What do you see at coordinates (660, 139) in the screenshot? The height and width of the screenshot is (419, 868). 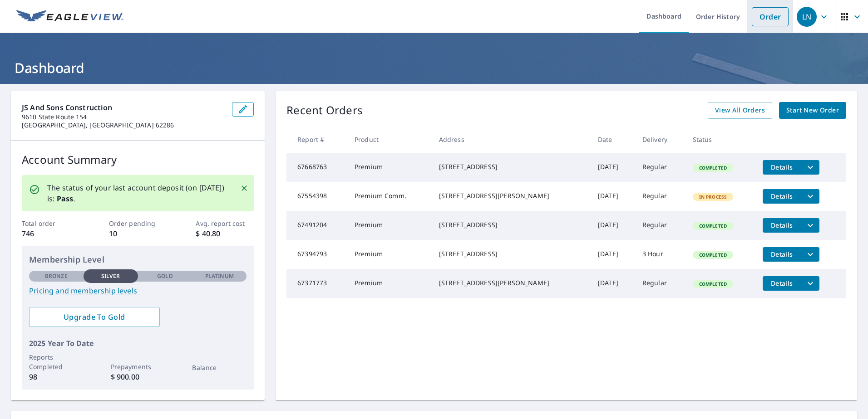 I see `th: Delivery` at bounding box center [660, 139].